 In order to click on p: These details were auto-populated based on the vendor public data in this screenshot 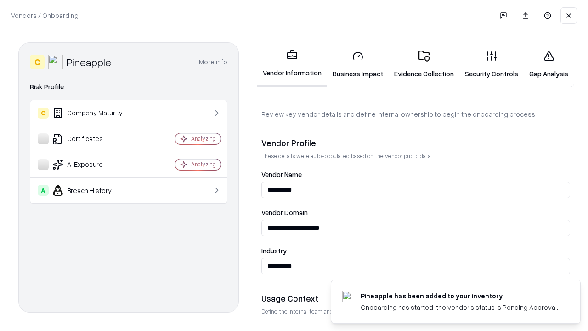, I will do `click(416, 156)`.